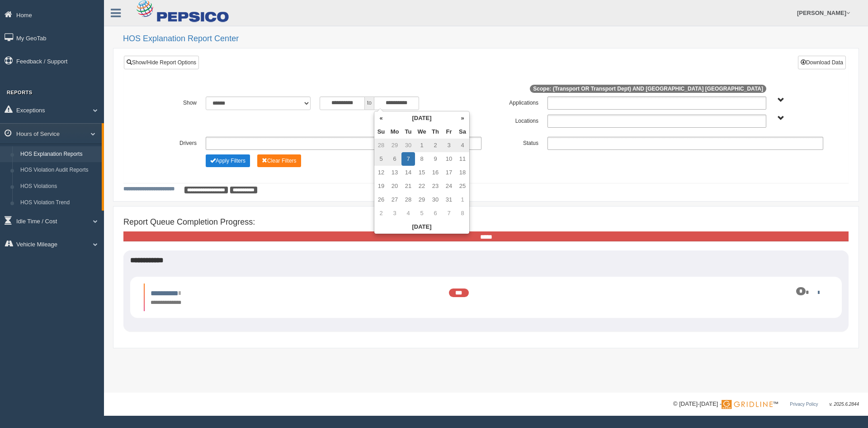 The width and height of the screenshot is (868, 428). I want to click on td: 26, so click(381, 200).